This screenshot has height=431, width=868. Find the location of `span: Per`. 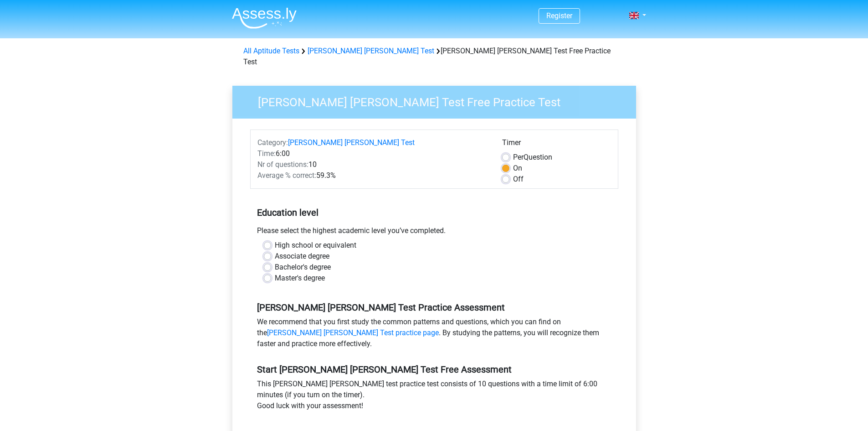

span: Per is located at coordinates (518, 157).